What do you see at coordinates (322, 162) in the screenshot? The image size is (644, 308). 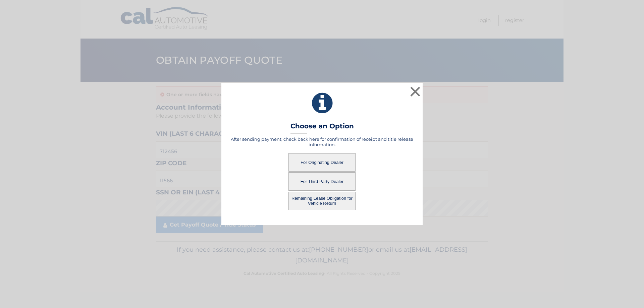 I see `button: For Originating Dealer` at bounding box center [322, 162].